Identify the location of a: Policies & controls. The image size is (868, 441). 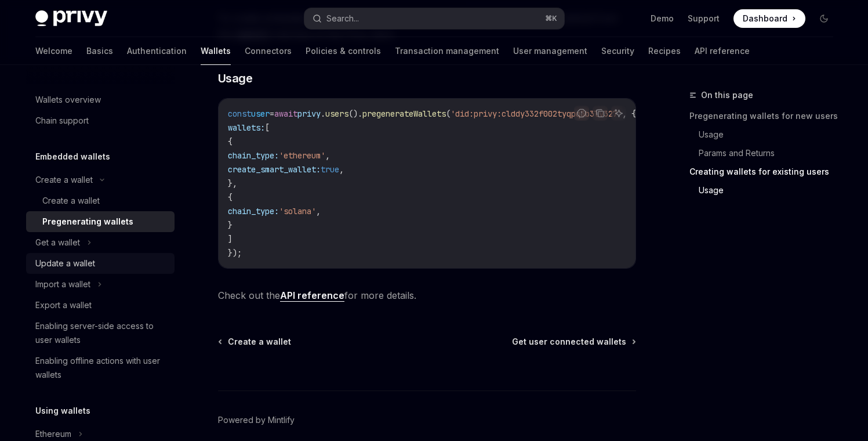
(344, 51).